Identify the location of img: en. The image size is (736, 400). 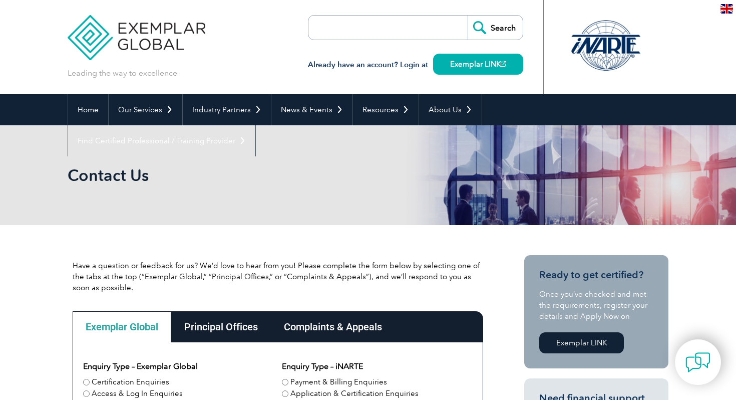
(727, 9).